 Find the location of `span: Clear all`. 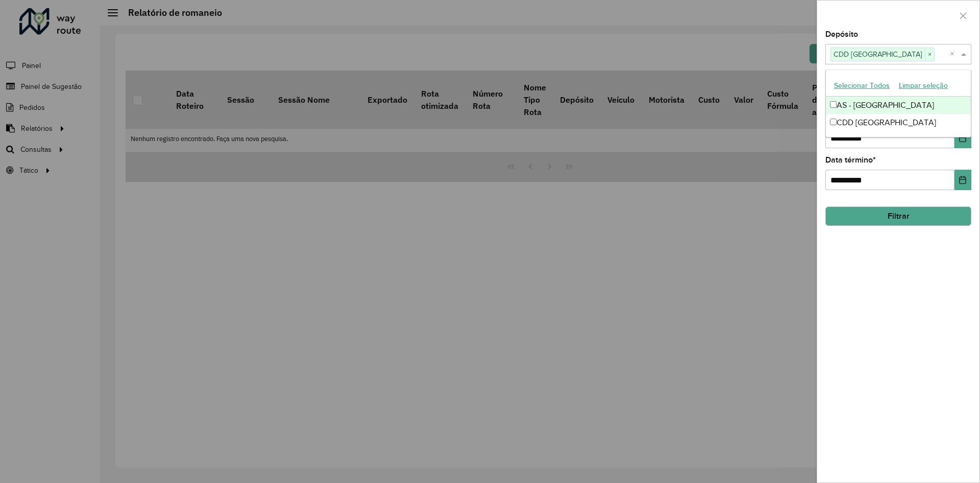

span: Clear all is located at coordinates (955, 54).